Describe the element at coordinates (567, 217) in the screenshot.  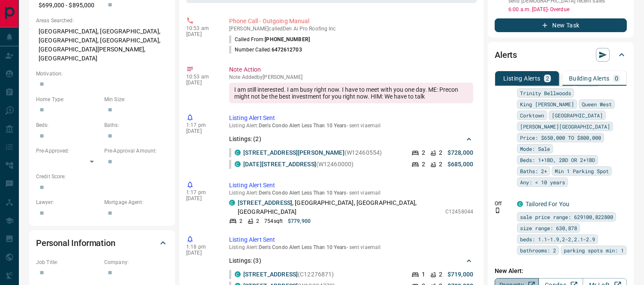
I see `span: sale price range: 629100,822800` at that location.